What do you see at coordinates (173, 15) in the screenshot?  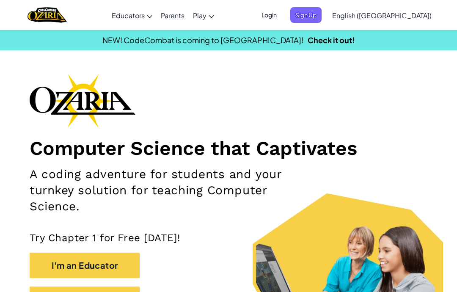 I see `a: Parents` at bounding box center [173, 15].